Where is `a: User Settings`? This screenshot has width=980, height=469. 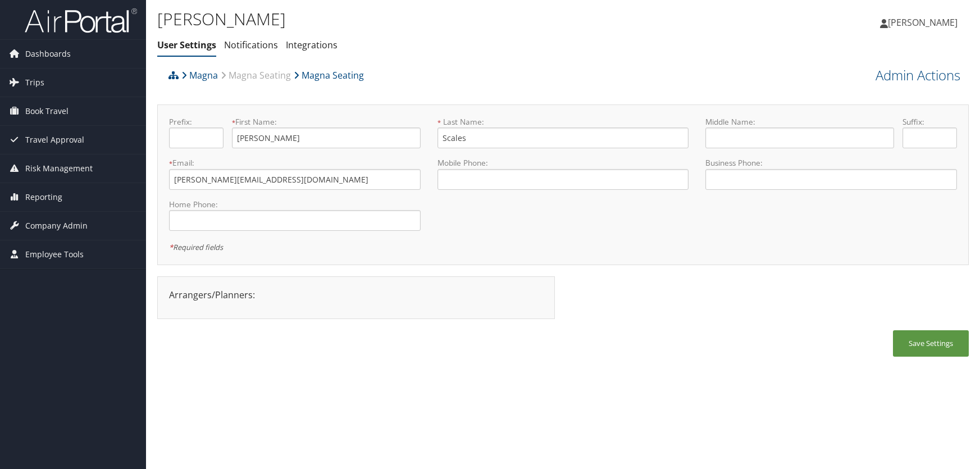 a: User Settings is located at coordinates (187, 45).